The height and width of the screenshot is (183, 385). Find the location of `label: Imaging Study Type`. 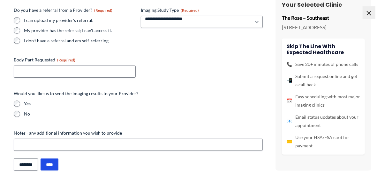

label: Imaging Study Type is located at coordinates (202, 10).